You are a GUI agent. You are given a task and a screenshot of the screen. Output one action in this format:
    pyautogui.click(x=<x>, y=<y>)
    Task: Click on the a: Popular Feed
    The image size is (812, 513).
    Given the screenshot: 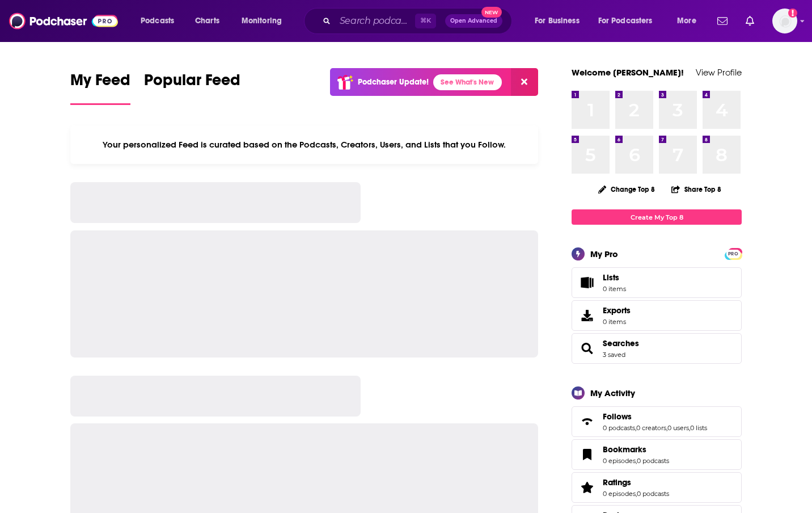 What is the action you would take?
    pyautogui.click(x=192, y=88)
    